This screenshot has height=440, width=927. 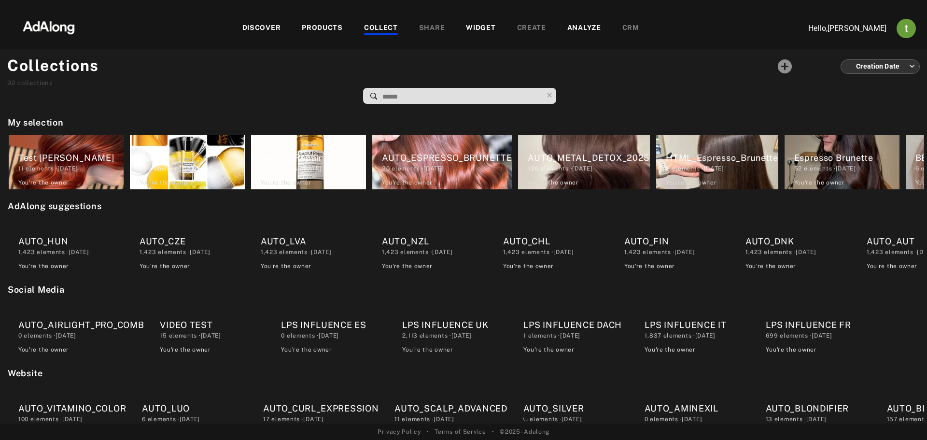 What do you see at coordinates (11, 83) in the screenshot?
I see `span: 92` at bounding box center [11, 83].